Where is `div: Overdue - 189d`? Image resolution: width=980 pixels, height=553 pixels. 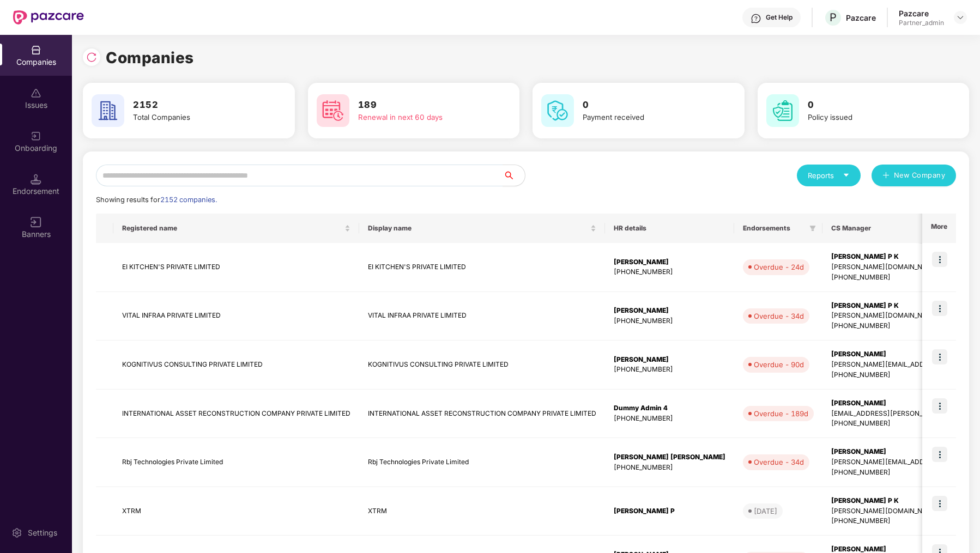
div: Overdue - 189d is located at coordinates (780, 413).